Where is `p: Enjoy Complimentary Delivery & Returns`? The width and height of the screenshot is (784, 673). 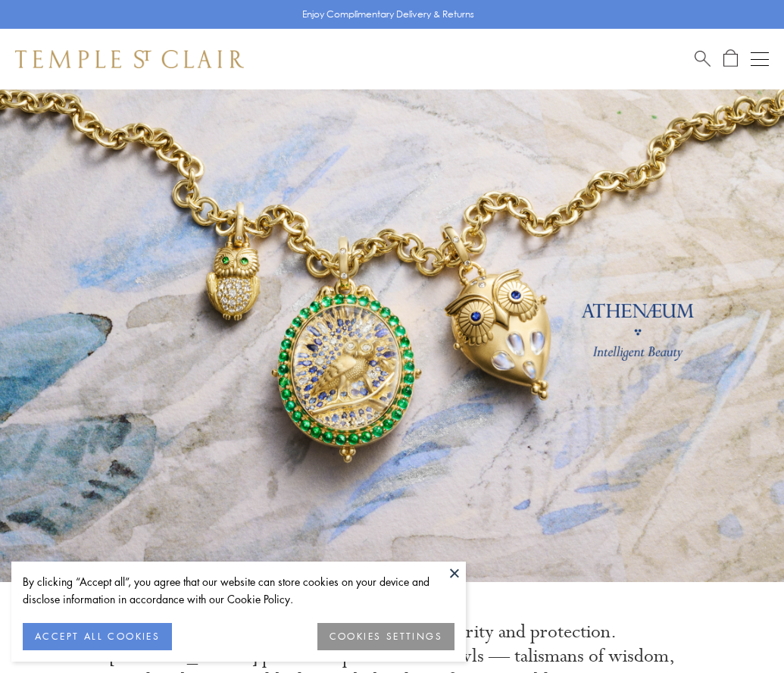
p: Enjoy Complimentary Delivery & Returns is located at coordinates (388, 14).